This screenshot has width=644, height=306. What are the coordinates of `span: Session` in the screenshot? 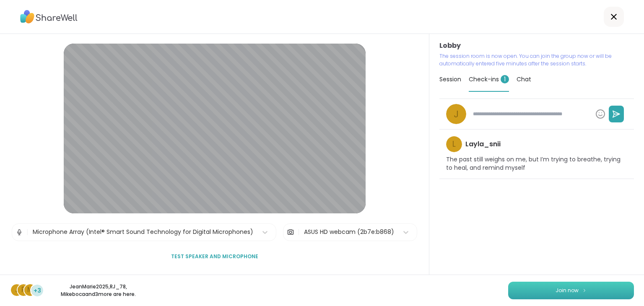 It's located at (450, 79).